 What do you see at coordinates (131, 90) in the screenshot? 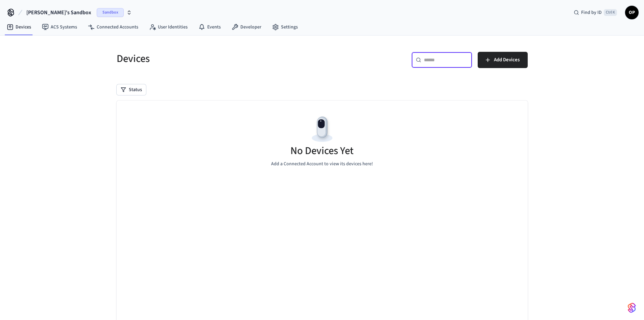
I see `button: Status` at bounding box center [131, 90].